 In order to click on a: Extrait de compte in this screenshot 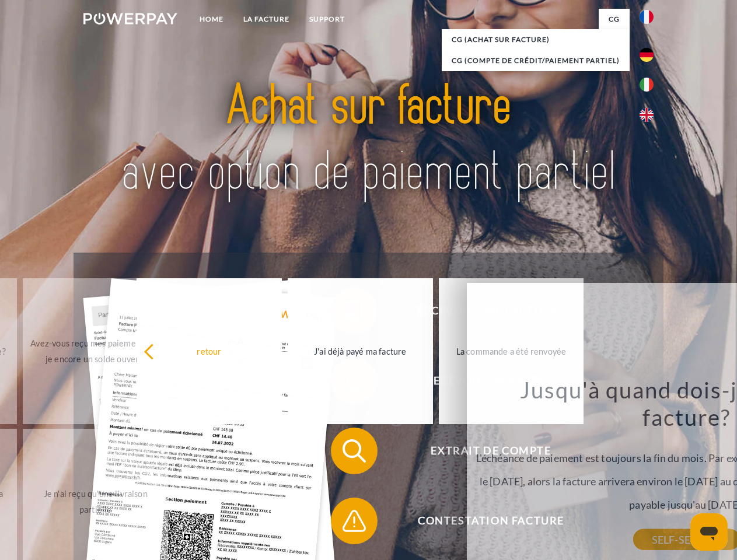, I will do `click(483, 451)`.